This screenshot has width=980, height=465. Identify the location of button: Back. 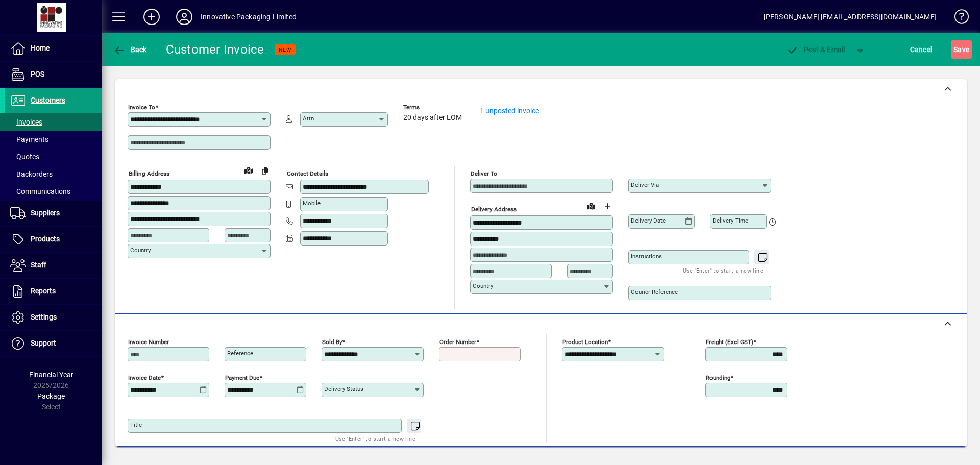
(130, 50).